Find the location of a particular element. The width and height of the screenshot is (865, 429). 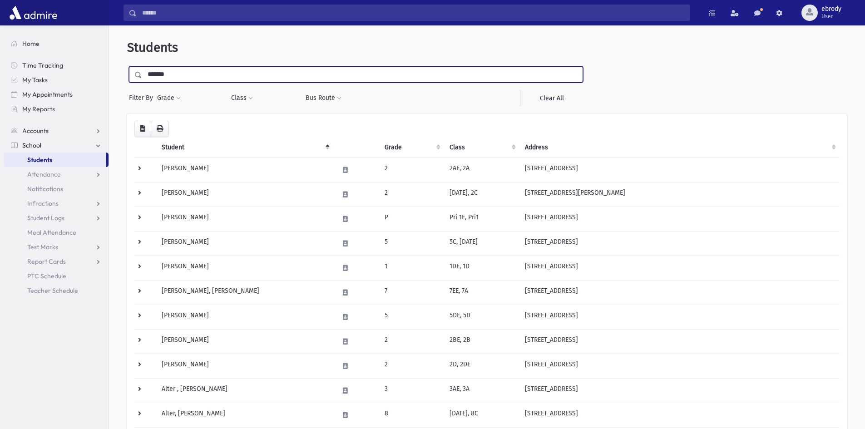

span: User is located at coordinates (831, 16).